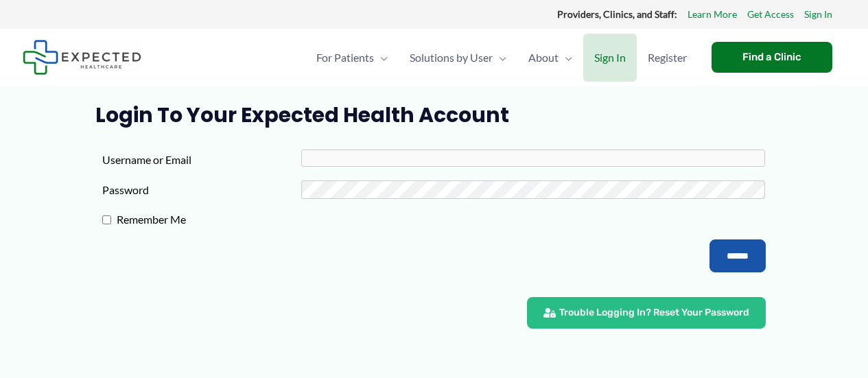 This screenshot has width=868, height=378. Describe the element at coordinates (82, 57) in the screenshot. I see `img: Expected Healthcare Logo - side, dark font, small` at that location.